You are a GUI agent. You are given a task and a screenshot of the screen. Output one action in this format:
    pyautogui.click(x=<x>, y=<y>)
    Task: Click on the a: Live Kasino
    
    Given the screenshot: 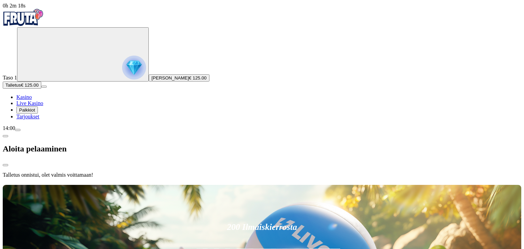 What is the action you would take?
    pyautogui.click(x=30, y=103)
    